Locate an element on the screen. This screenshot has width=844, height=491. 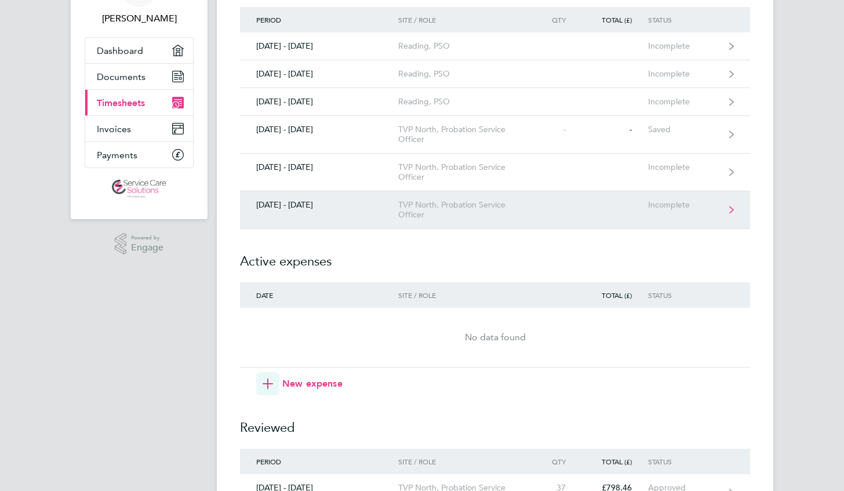
a: Dashboard is located at coordinates (139, 50).